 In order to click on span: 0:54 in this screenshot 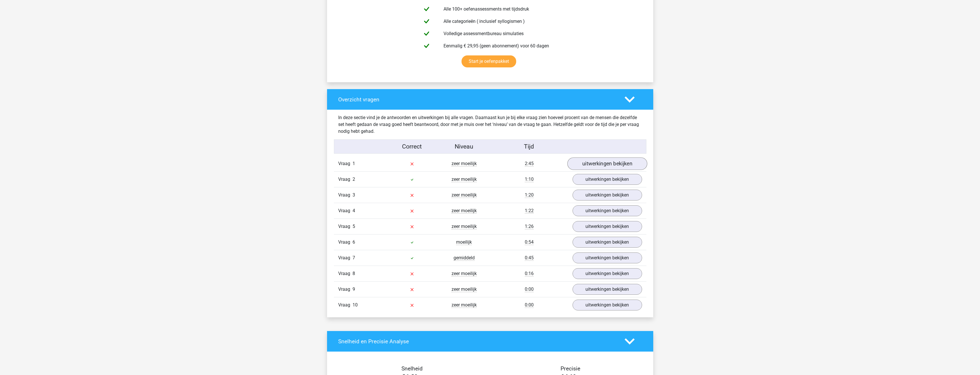, I will do `click(529, 242)`.